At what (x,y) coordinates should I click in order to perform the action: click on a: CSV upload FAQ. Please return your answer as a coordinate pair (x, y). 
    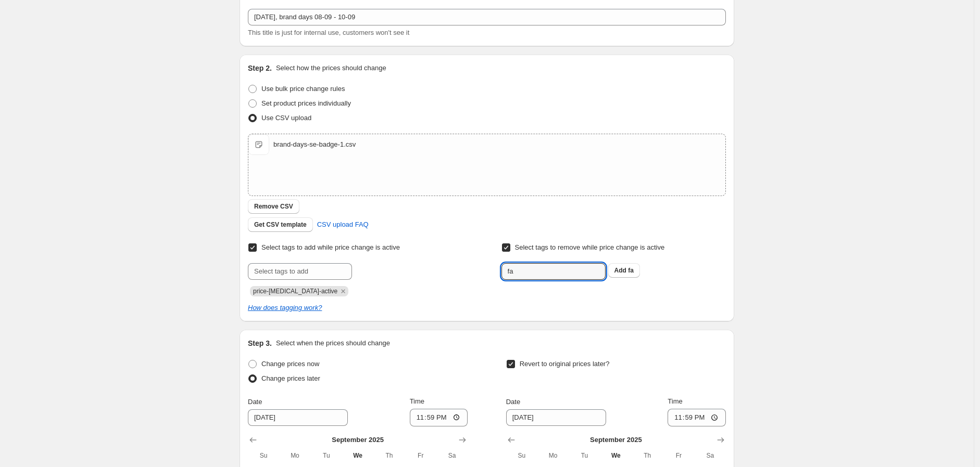
    Looking at the image, I should click on (342, 224).